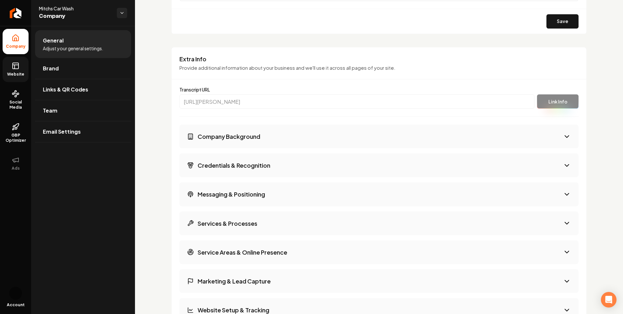 The height and width of the screenshot is (314, 623). What do you see at coordinates (16, 293) in the screenshot?
I see `button: Open user button` at bounding box center [16, 293].